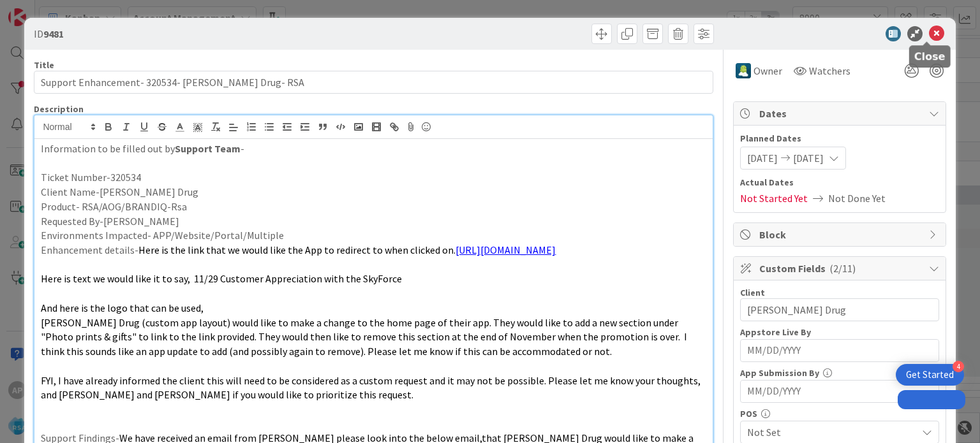 The image size is (980, 443). Describe the element at coordinates (222, 279) in the screenshot. I see `span: Here is text we would like it to say, 11/29 Customer Appreciation with the SkyForce` at that location.